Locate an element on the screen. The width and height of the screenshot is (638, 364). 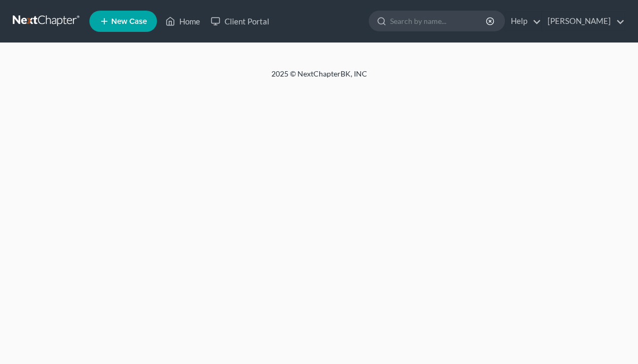
div: 2025 © NextChapterBK, INC is located at coordinates (319, 78).